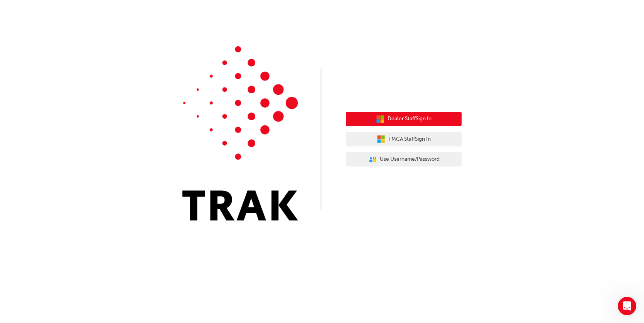  What do you see at coordinates (240, 133) in the screenshot?
I see `img: Trak` at bounding box center [240, 133].